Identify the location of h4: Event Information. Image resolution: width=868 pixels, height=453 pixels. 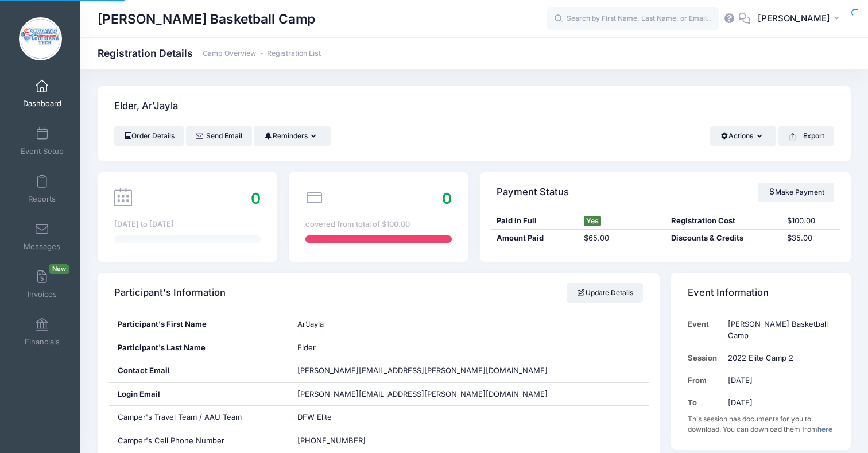
(728, 293).